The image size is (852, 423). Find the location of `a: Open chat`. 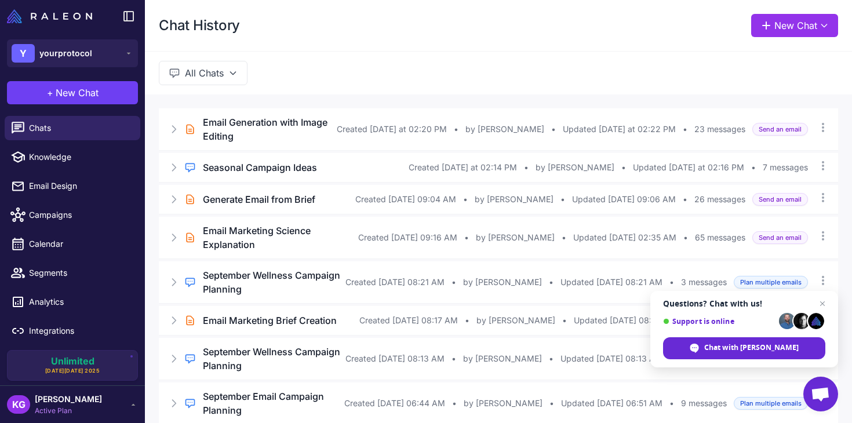

a: Open chat is located at coordinates (821, 394).